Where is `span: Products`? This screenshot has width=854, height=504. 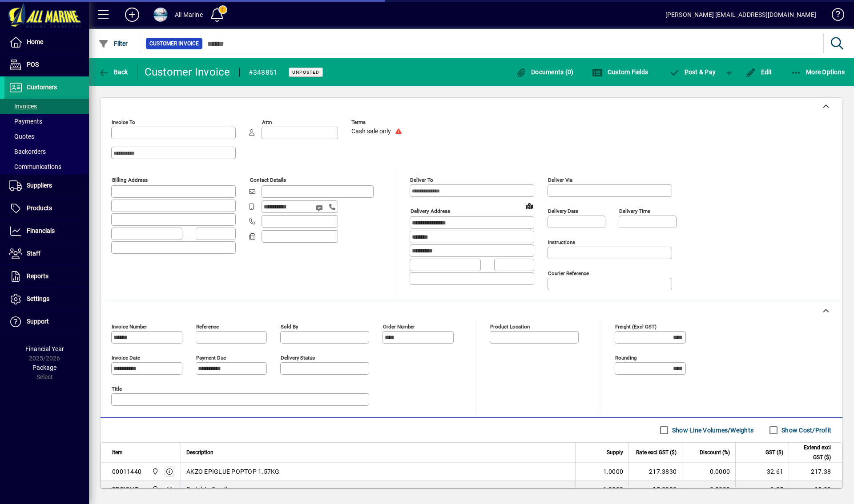
span: Products is located at coordinates (39, 208).